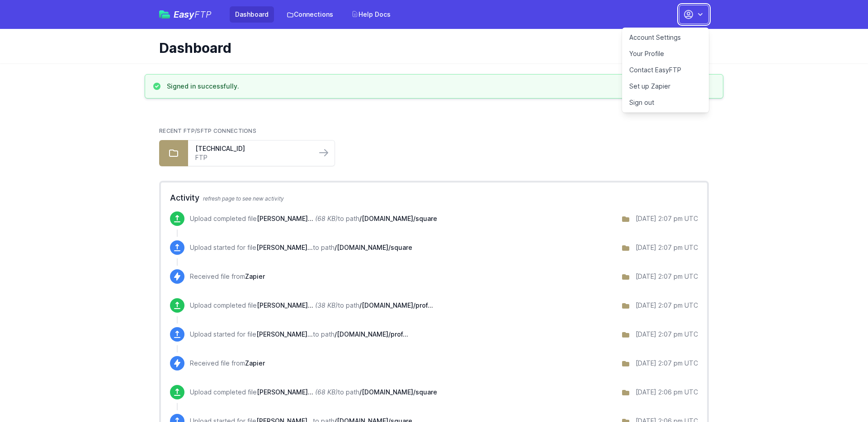 This screenshot has width=868, height=422. Describe the element at coordinates (203, 15) in the screenshot. I see `span: FTP` at that location.